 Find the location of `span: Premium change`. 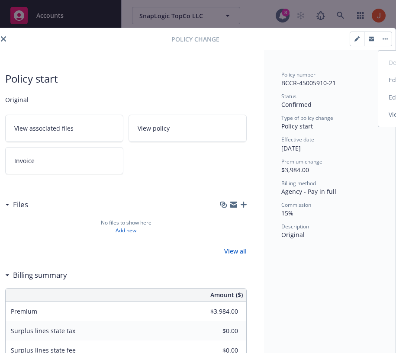

span: Premium change is located at coordinates (302, 161).